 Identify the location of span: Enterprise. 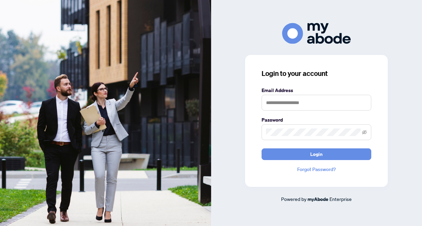
(341, 199).